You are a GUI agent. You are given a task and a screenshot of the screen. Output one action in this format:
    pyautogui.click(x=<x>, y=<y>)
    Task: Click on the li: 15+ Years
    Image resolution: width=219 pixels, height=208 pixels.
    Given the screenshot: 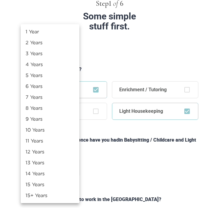 What is the action you would take?
    pyautogui.click(x=50, y=196)
    